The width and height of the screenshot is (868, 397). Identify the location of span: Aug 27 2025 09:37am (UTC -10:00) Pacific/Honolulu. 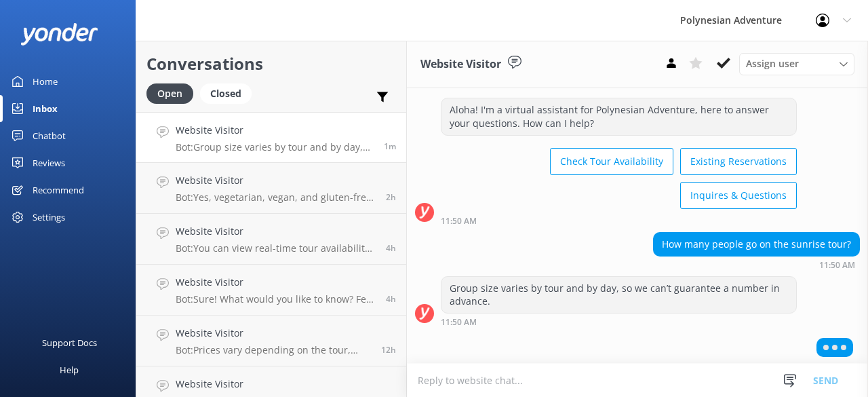
(391, 197).